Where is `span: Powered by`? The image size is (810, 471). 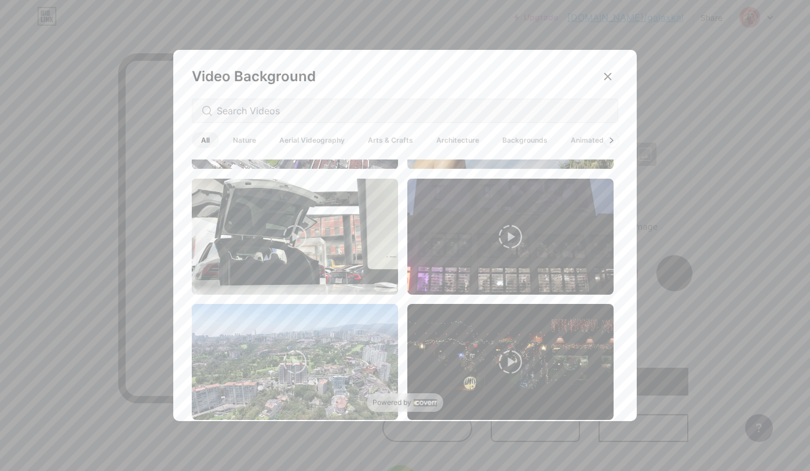
span: Powered by is located at coordinates (392, 402).